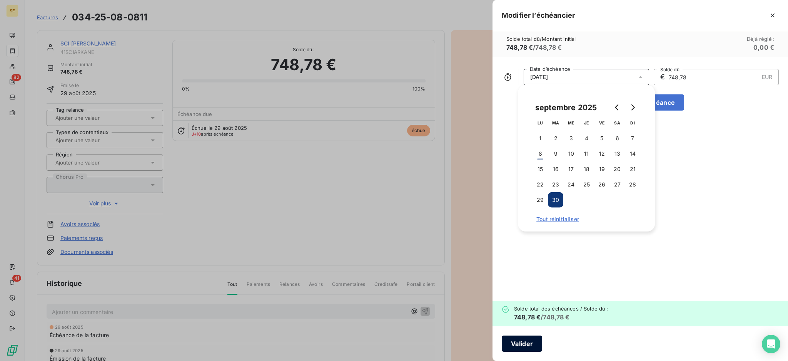 Image resolution: width=788 pixels, height=361 pixels. Describe the element at coordinates (587, 169) in the screenshot. I see `button: 18` at that location.